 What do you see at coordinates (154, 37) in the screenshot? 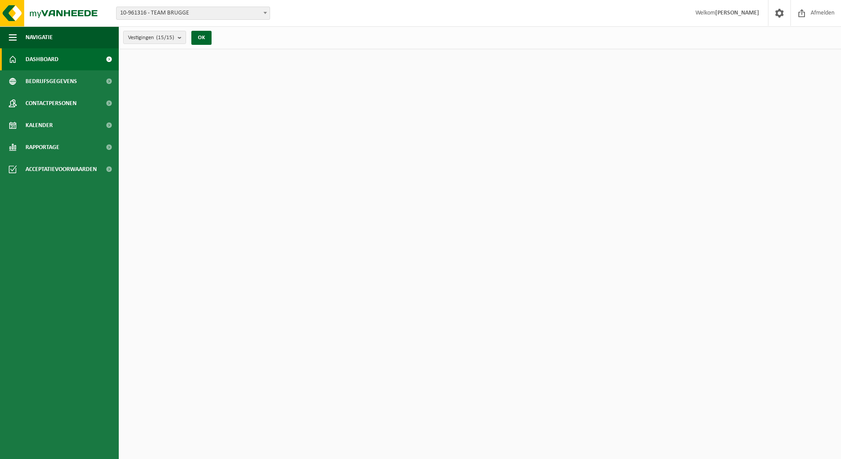
I see `button: Vestigingen(15/15)` at bounding box center [154, 37].